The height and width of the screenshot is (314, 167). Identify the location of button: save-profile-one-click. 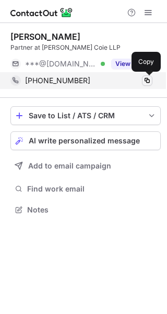
(86, 116).